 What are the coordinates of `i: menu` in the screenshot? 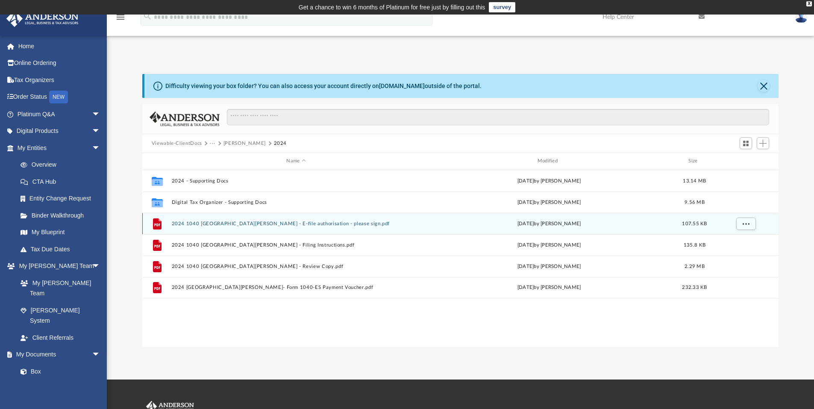 It's located at (120, 17).